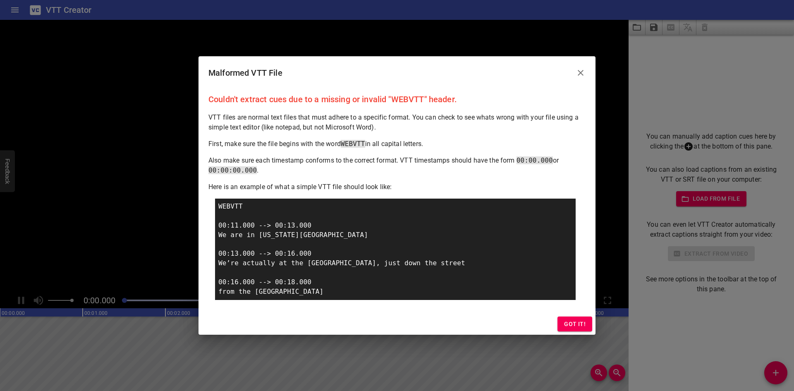  What do you see at coordinates (353, 143) in the screenshot?
I see `span: WEBVTT` at bounding box center [353, 143].